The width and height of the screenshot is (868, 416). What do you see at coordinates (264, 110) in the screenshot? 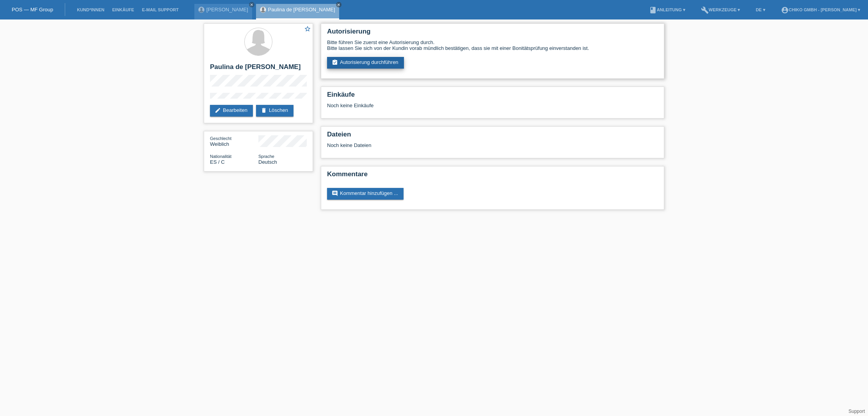
I see `i: delete` at bounding box center [264, 110].